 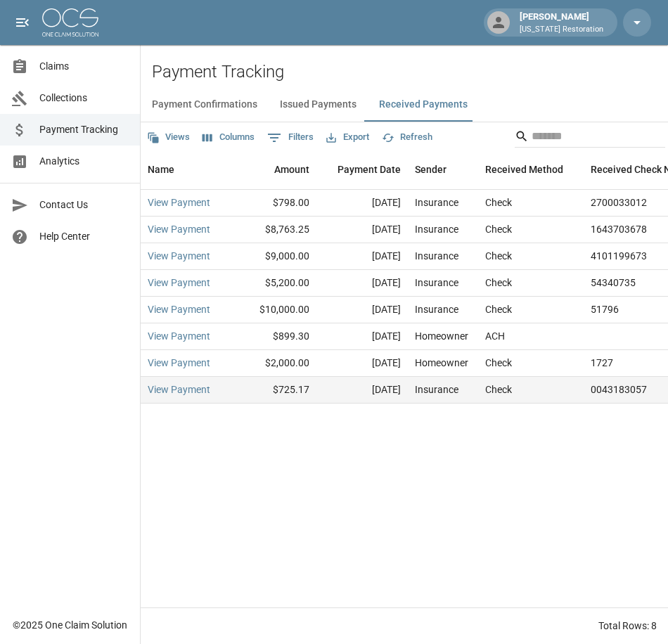 What do you see at coordinates (84, 66) in the screenshot?
I see `span: Claims` at bounding box center [84, 66].